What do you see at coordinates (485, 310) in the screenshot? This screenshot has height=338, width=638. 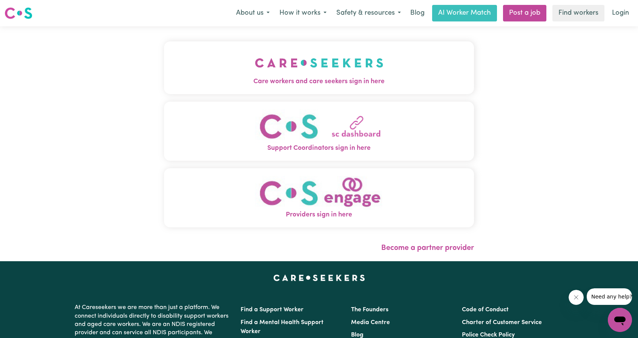 I see `a: Code of Conduct` at bounding box center [485, 310].